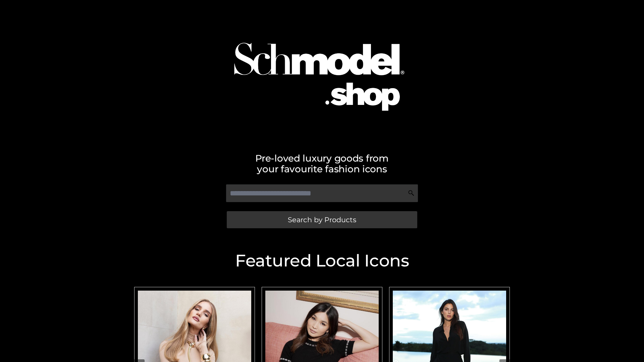 This screenshot has width=644, height=362. Describe the element at coordinates (322, 163) in the screenshot. I see `h2: Pre-loved luxury goods from your favourite fashion icons` at that location.